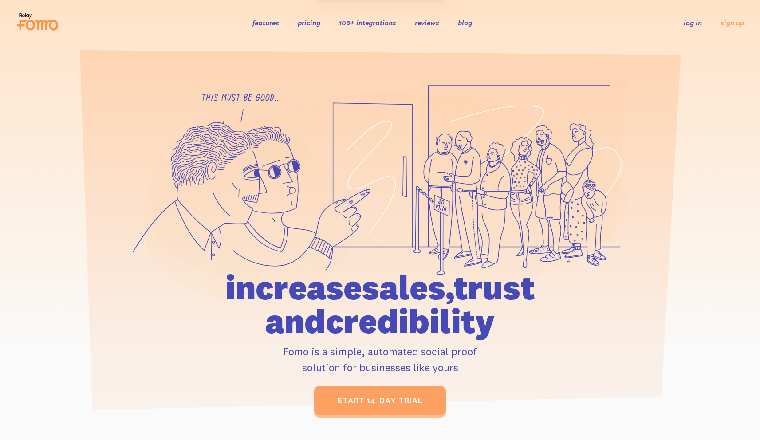 Image resolution: width=760 pixels, height=440 pixels. Describe the element at coordinates (427, 23) in the screenshot. I see `a: reviews` at that location.